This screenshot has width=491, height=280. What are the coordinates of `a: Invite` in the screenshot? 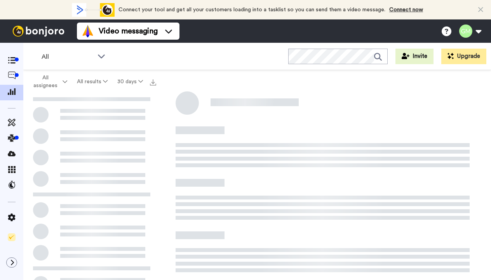 It's located at (415, 56).